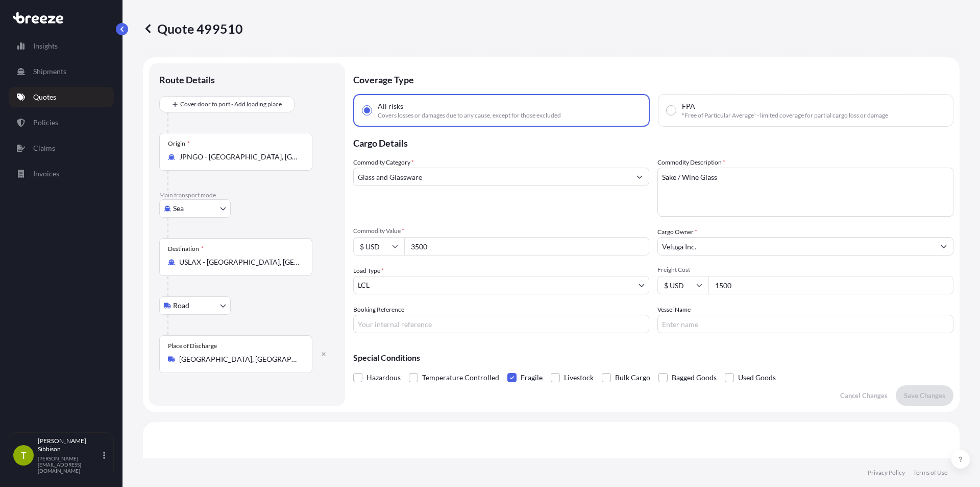 Image resolution: width=980 pixels, height=487 pixels. I want to click on input: Enter name, so click(805, 324).